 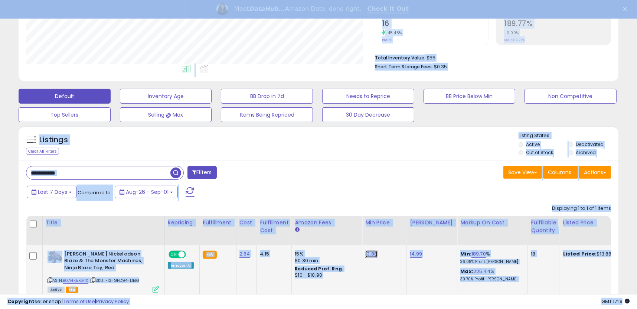 What do you see at coordinates (326, 254) in the screenshot?
I see `div: 15%` at bounding box center [326, 254].